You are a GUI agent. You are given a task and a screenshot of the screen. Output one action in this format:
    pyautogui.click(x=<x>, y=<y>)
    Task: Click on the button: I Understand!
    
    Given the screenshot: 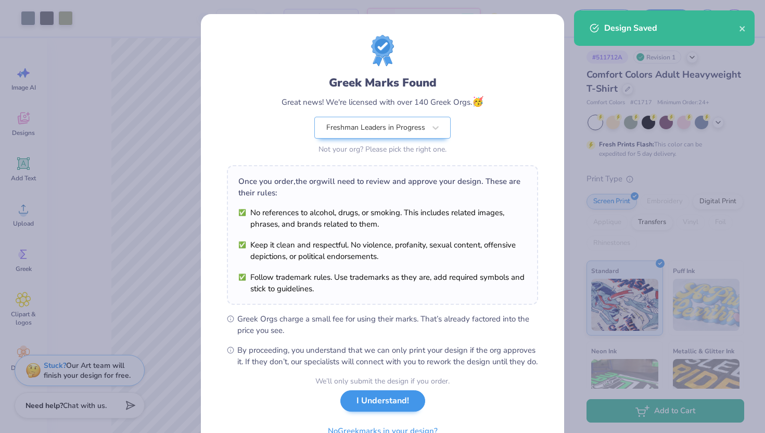 What is the action you would take?
    pyautogui.click(x=383, y=400)
    